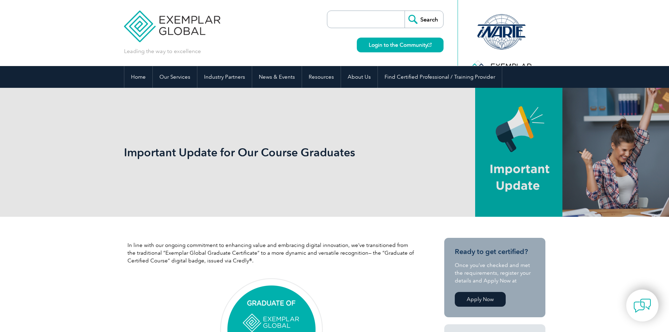 This screenshot has width=669, height=332. Describe the element at coordinates (480, 299) in the screenshot. I see `a: Apply Now` at that location.